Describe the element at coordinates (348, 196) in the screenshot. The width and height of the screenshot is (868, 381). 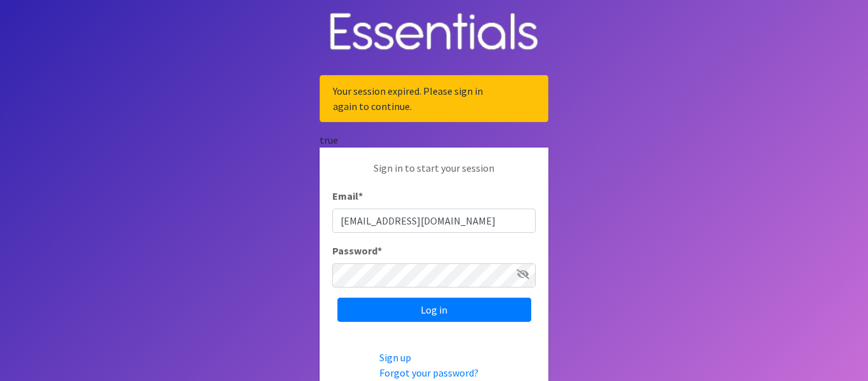
I see `label: Email` at that location.